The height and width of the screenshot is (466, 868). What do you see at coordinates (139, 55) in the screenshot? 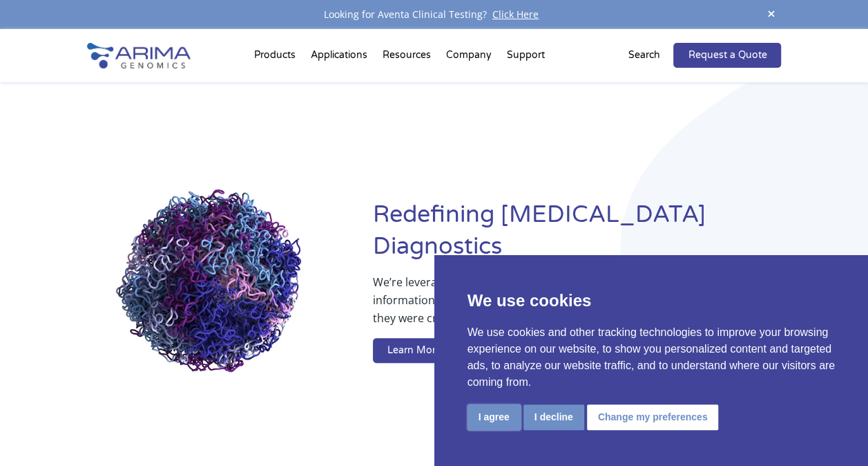
I see `img: Arima-Genomics-logo` at bounding box center [139, 55].